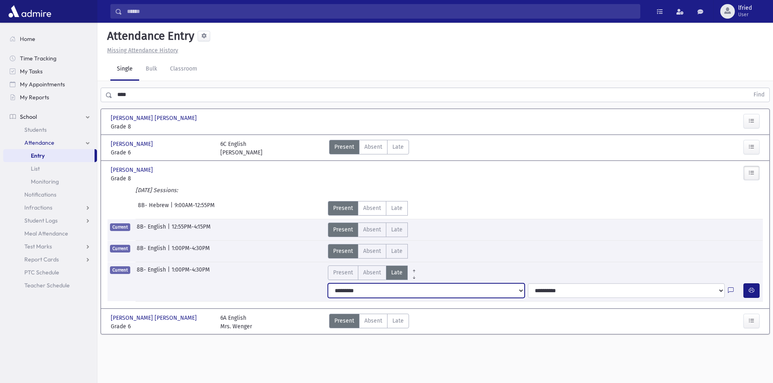 The height and width of the screenshot is (383, 773). What do you see at coordinates (41, 260) in the screenshot?
I see `span: Report Cards` at bounding box center [41, 260].